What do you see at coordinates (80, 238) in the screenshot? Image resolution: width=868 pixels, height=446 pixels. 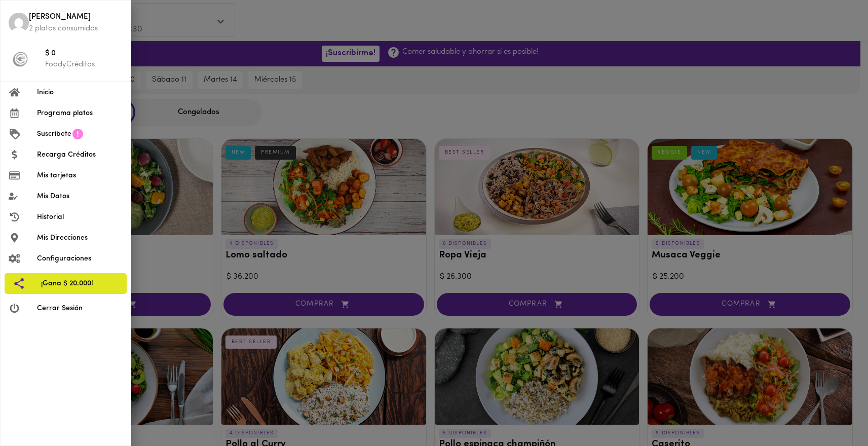 I see `span: Mis Direcciones` at bounding box center [80, 238].